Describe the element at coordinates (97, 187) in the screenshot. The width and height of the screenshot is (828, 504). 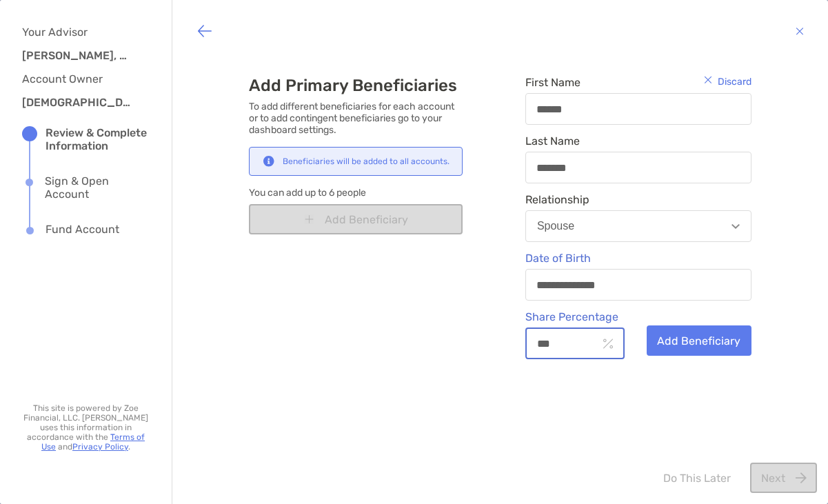
I see `div: Sign & Open Account` at that location.